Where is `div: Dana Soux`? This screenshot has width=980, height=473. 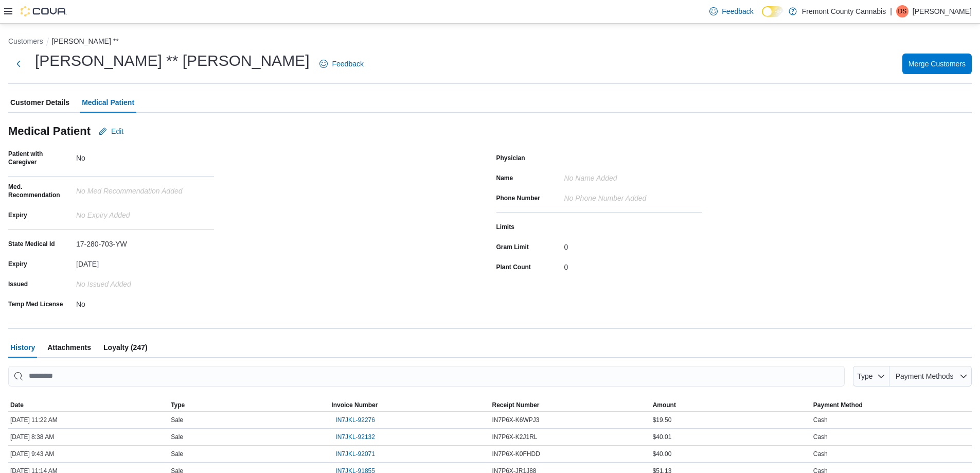
div: Dana Soux is located at coordinates (902, 11).